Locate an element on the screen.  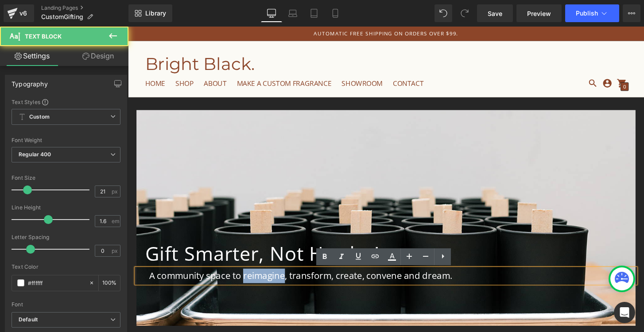
span: Bright Black. is located at coordinates (75, 38).